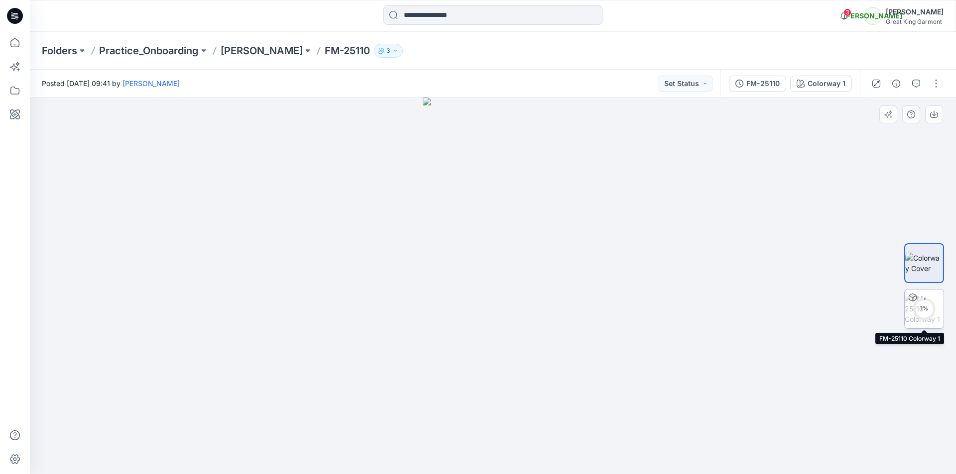 Image resolution: width=956 pixels, height=474 pixels. I want to click on button: Colorway 1, so click(821, 84).